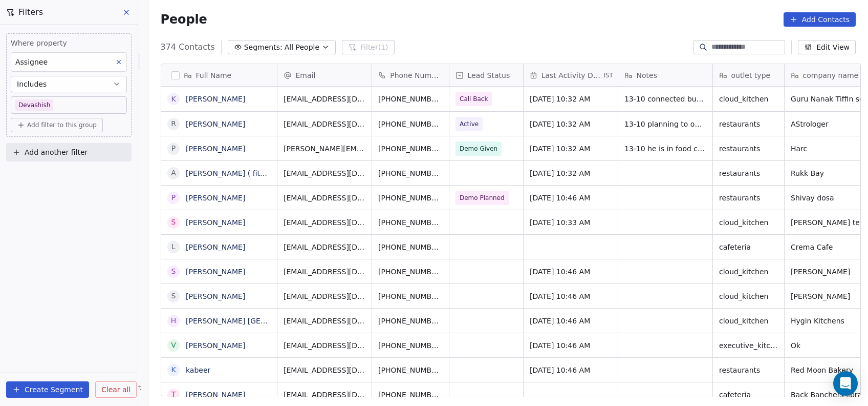 Image resolution: width=868 pixels, height=406 pixels. What do you see at coordinates (410, 75) in the screenshot?
I see `div: Phone Number` at bounding box center [410, 75].